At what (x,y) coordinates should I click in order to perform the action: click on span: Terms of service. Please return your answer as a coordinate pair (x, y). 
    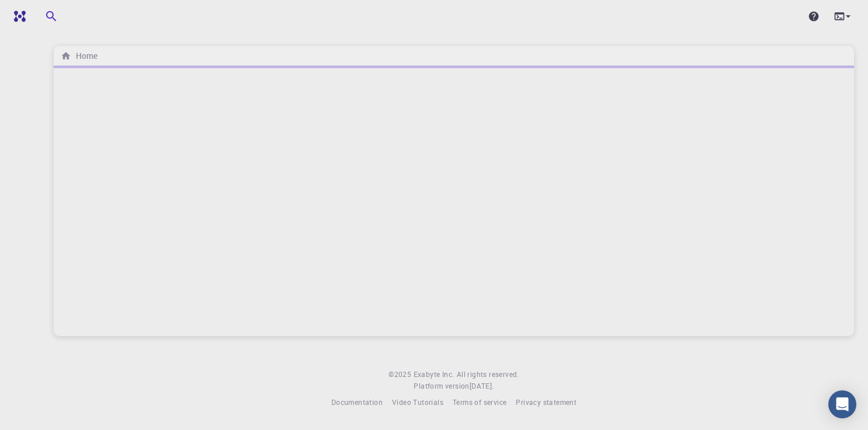
    Looking at the image, I should click on (480, 402).